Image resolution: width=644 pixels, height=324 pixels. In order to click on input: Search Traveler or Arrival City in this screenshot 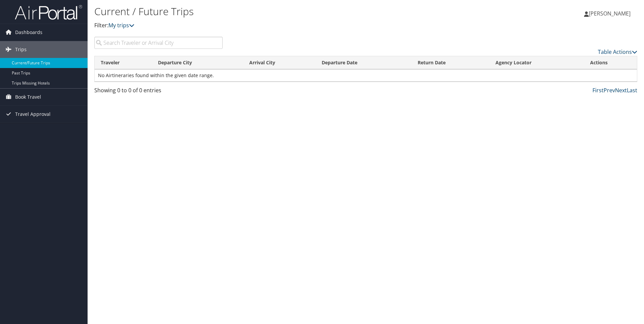, I will do `click(158, 42)`.